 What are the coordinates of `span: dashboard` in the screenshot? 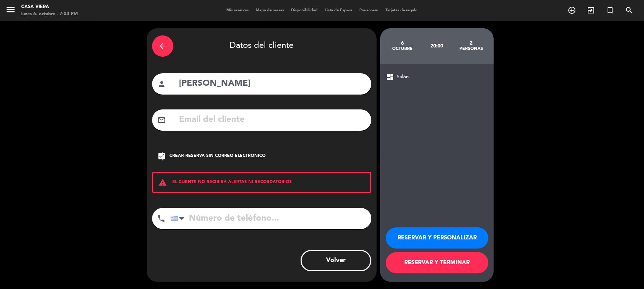 It's located at (390, 77).